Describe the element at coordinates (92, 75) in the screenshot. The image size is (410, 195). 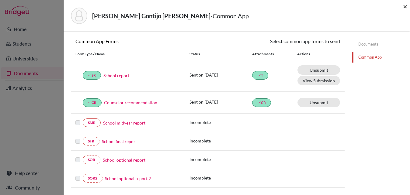
I see `a: doneSR` at that location.